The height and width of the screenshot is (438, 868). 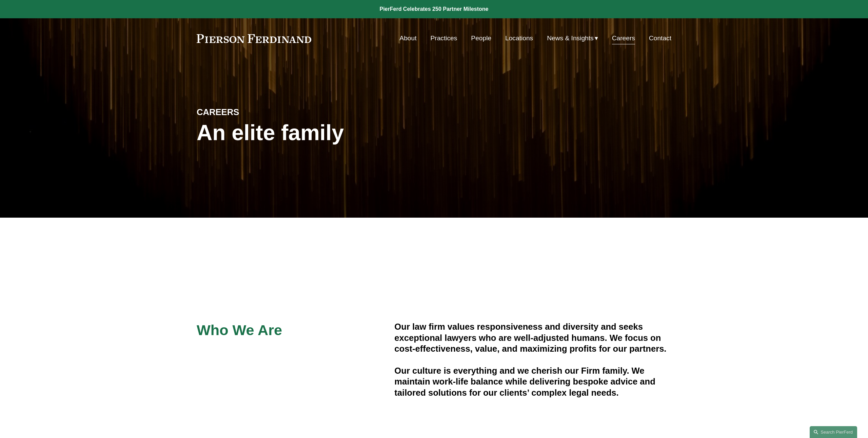 I want to click on a: Locations, so click(x=519, y=39).